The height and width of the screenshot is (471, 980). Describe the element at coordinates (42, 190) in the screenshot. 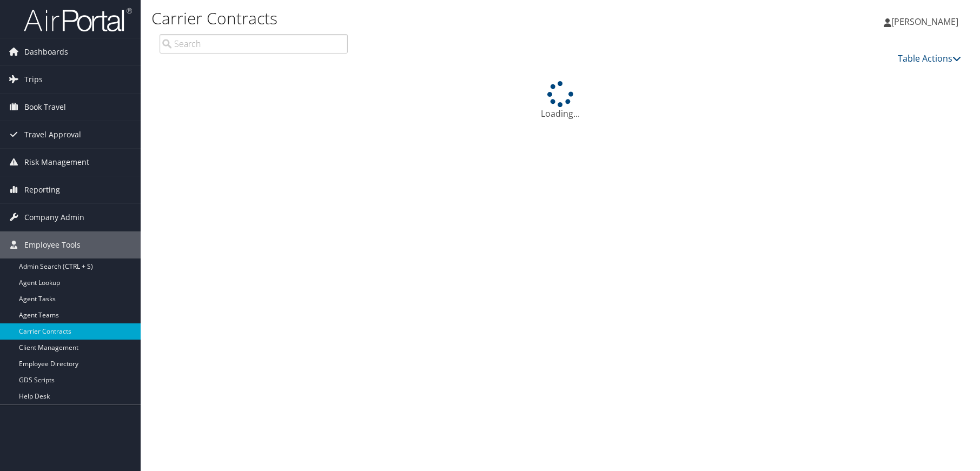

I see `span: Reporting` at that location.